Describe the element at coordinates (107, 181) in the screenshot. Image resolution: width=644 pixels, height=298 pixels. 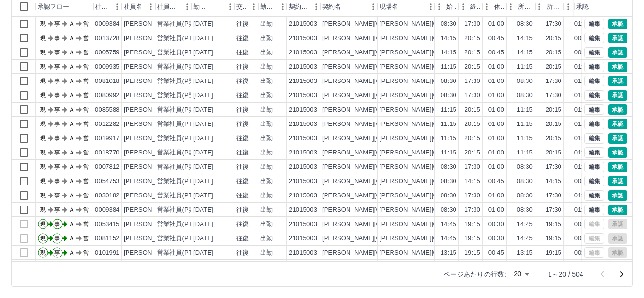
I see `div: 0054753` at that location.